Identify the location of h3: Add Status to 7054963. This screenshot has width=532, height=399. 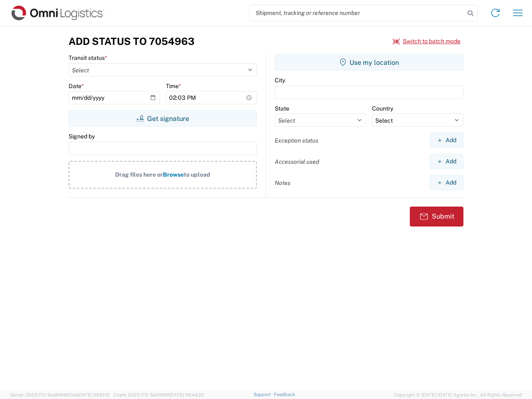
(131, 41).